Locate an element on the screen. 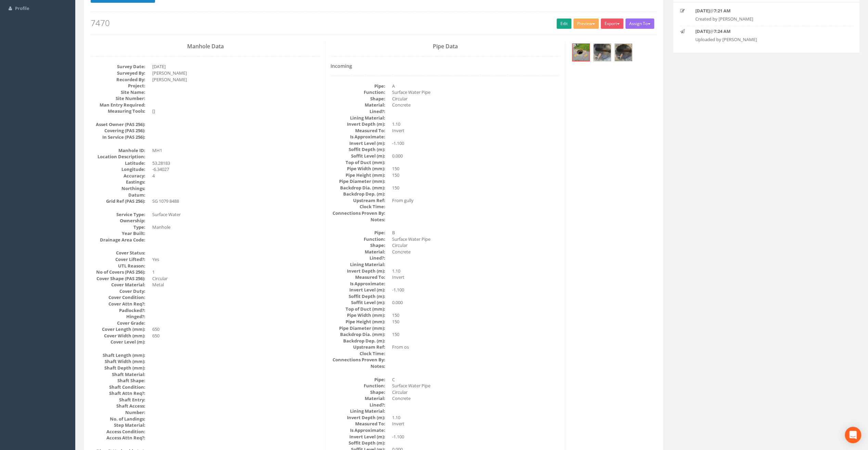 Image resolution: width=868 pixels, height=450 pixels. dt: Asset Owner (PAS 256): is located at coordinates (118, 124).